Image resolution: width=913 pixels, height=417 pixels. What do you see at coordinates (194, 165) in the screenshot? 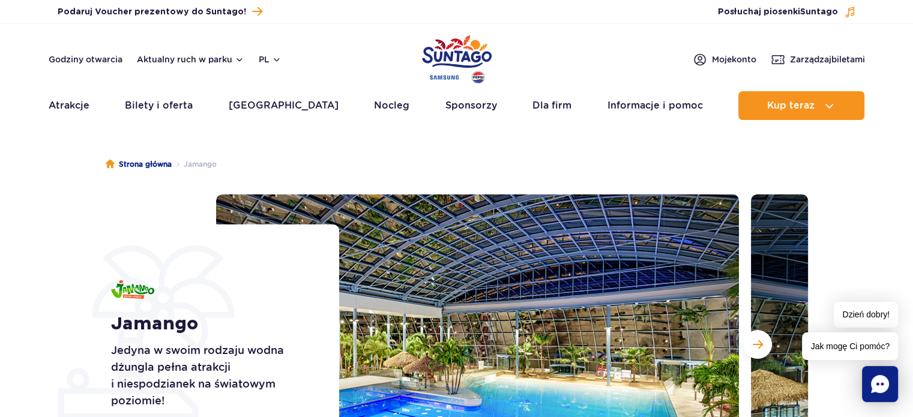
I see `li: Jamango` at bounding box center [194, 165].